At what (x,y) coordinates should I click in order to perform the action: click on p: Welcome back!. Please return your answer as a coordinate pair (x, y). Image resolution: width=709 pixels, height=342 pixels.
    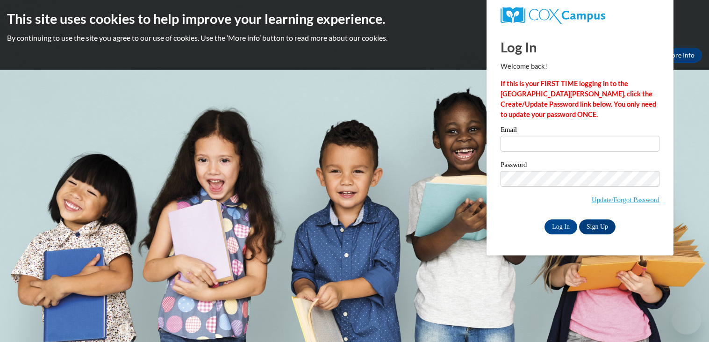
    Looking at the image, I should click on (580, 66).